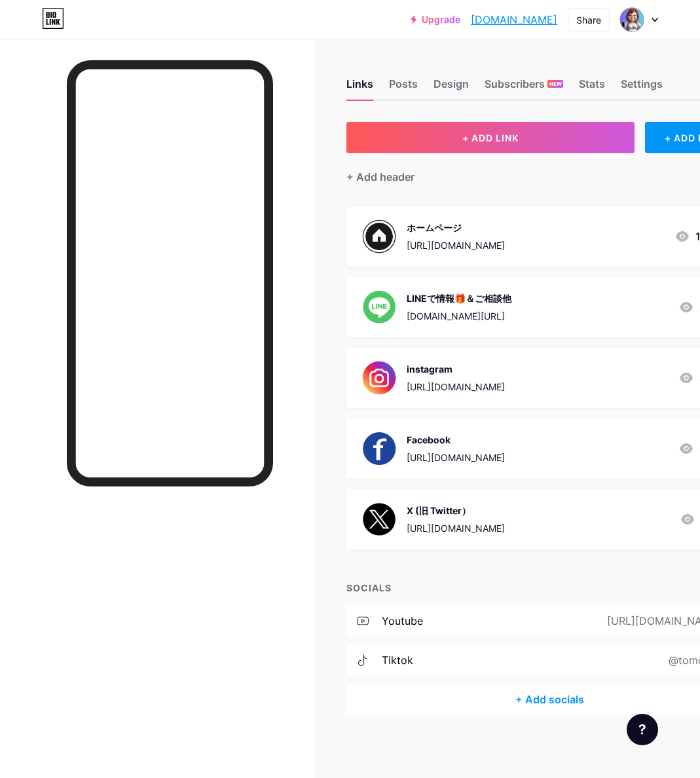 The image size is (700, 778). What do you see at coordinates (455, 510) in the screenshot?
I see `div: X (旧 Twitter）` at bounding box center [455, 510].